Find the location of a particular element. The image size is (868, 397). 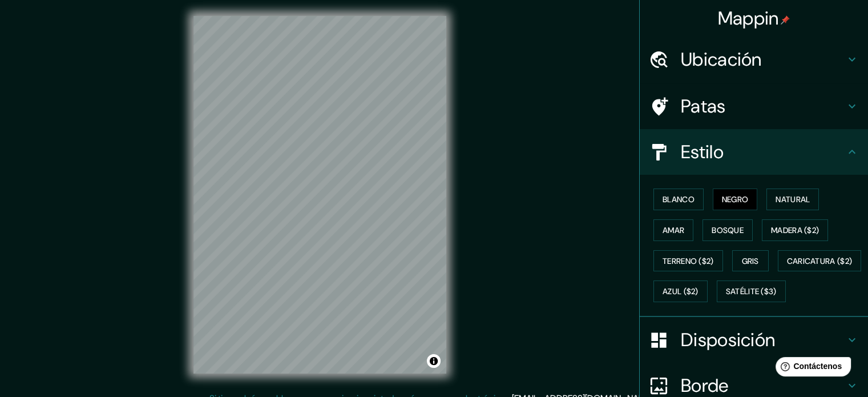

div: Disposición is located at coordinates (754, 340).